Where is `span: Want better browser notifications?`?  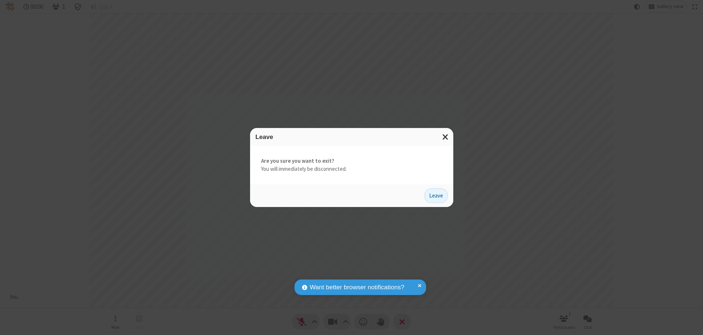 span: Want better browser notifications? is located at coordinates (357, 288).